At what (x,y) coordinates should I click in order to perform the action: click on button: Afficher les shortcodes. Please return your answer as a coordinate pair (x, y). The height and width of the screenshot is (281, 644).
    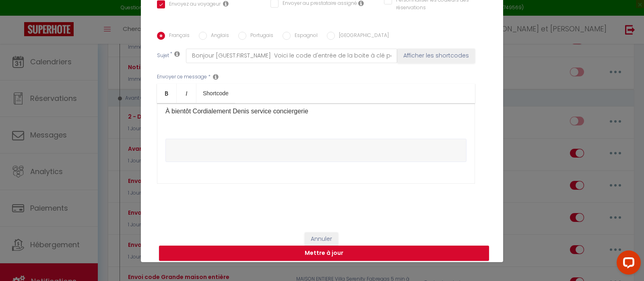
    Looking at the image, I should click on (436, 56).